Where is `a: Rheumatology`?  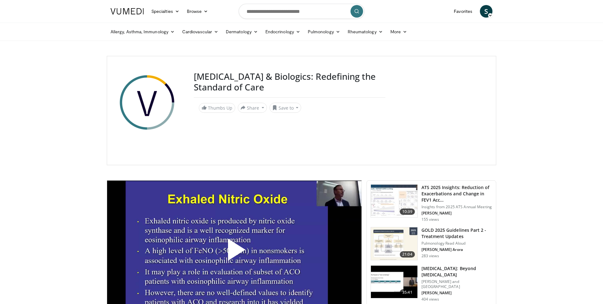
a: Rheumatology is located at coordinates (365, 32).